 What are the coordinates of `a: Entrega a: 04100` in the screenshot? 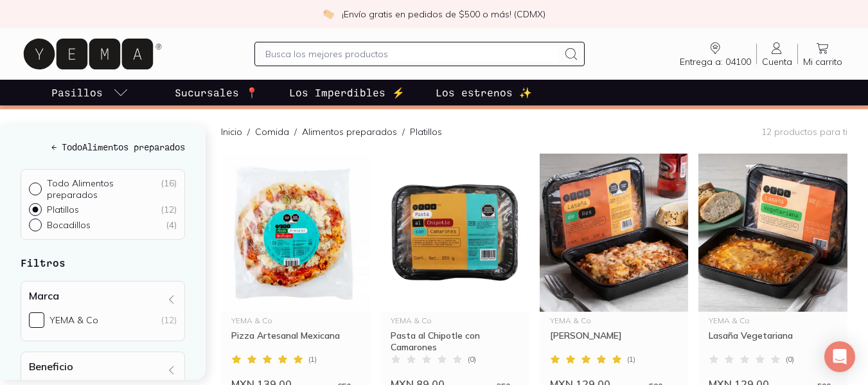 It's located at (715, 54).